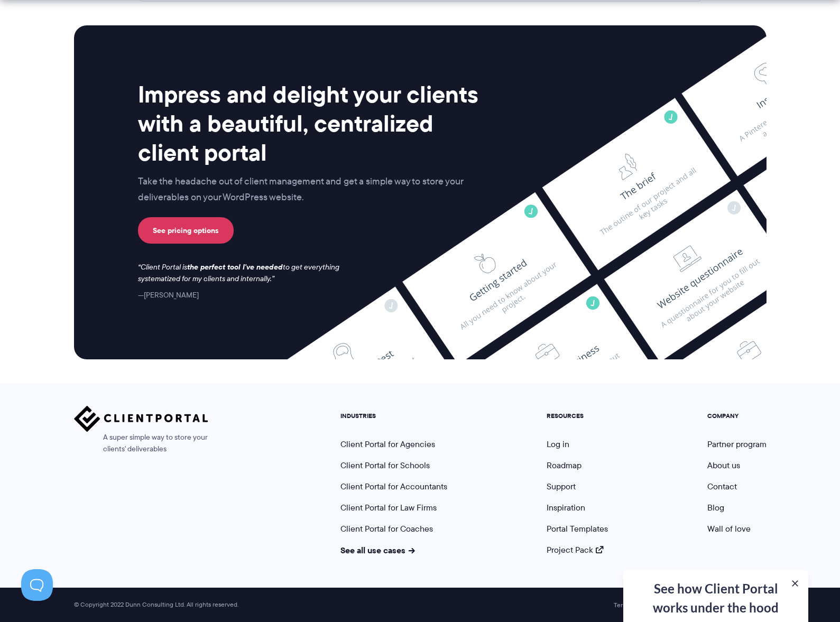  Describe the element at coordinates (577, 529) in the screenshot. I see `a: Portal Templates` at that location.